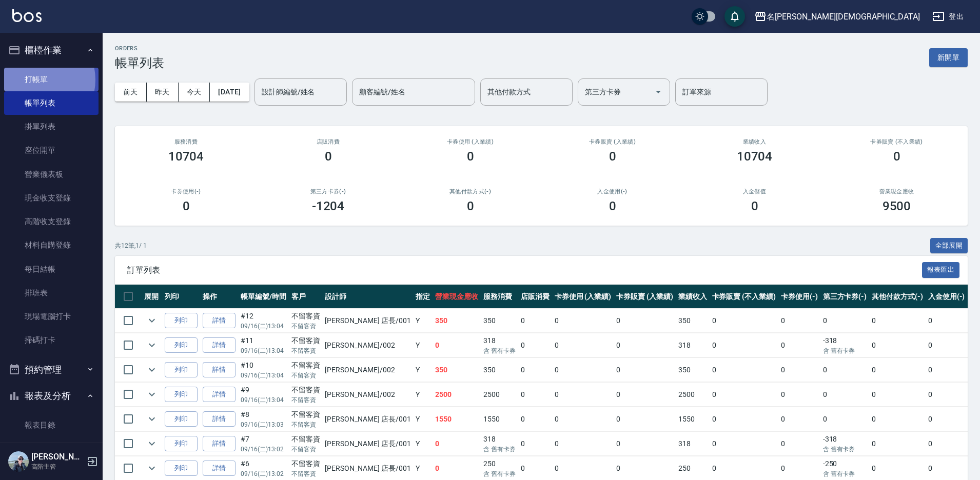 This screenshot has height=480, width=980. I want to click on h2: 入金儲值, so click(754, 191).